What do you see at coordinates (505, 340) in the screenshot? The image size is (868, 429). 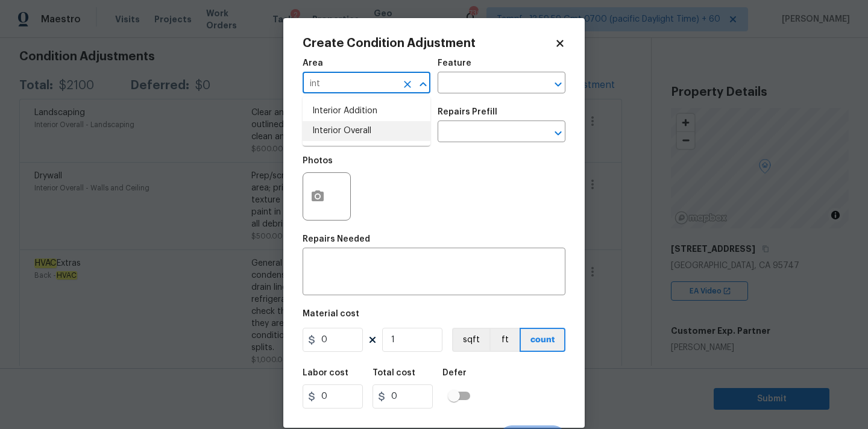 I see `button: ft` at bounding box center [505, 340].